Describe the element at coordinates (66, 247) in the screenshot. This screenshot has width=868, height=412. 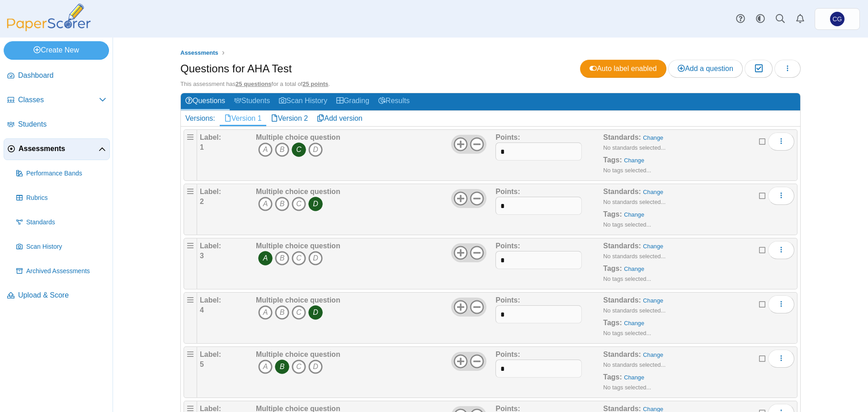
I see `span: Scan History` at that location.